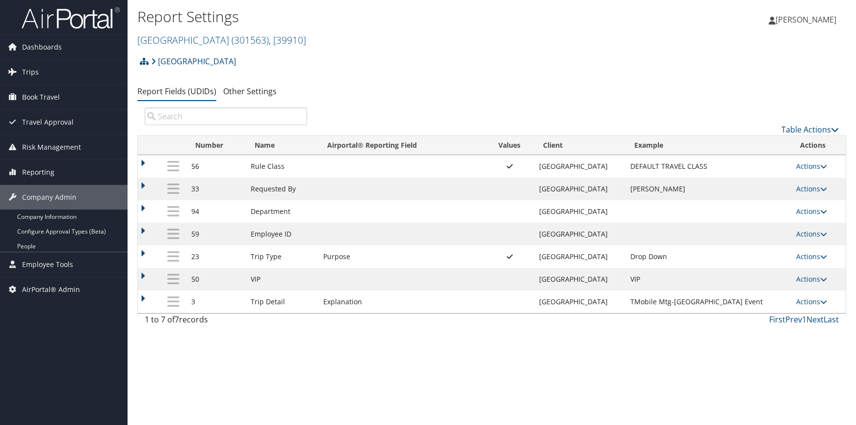 The height and width of the screenshot is (425, 856). I want to click on a: Next, so click(815, 319).